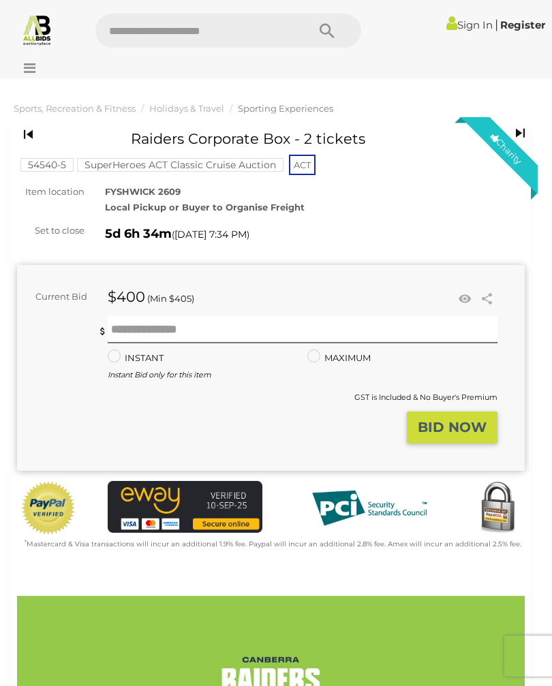 The image size is (552, 686). Describe the element at coordinates (273, 544) in the screenshot. I see `small: Mastercard & Visa transactions will incur an additional 1.9% fee. Paypal will incur an additional...` at that location.